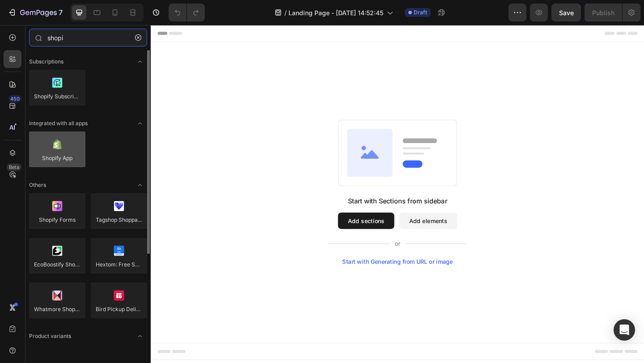  What do you see at coordinates (566, 13) in the screenshot?
I see `span: Save` at bounding box center [566, 13].